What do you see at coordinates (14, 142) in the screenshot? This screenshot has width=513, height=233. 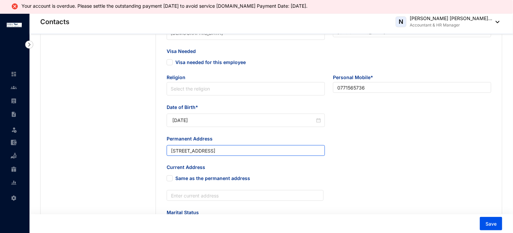 I see `img: expense-unselected.2edcf0507c847f3e9e96.svg` at bounding box center [14, 142].